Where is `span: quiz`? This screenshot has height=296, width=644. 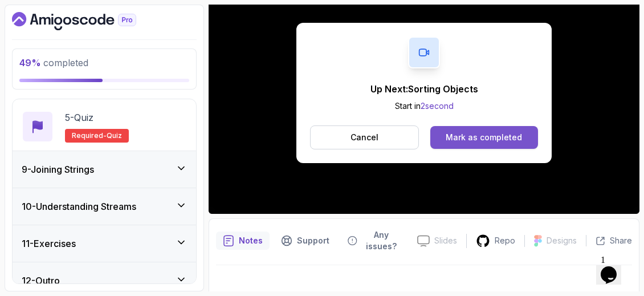 span: quiz is located at coordinates (114, 135).